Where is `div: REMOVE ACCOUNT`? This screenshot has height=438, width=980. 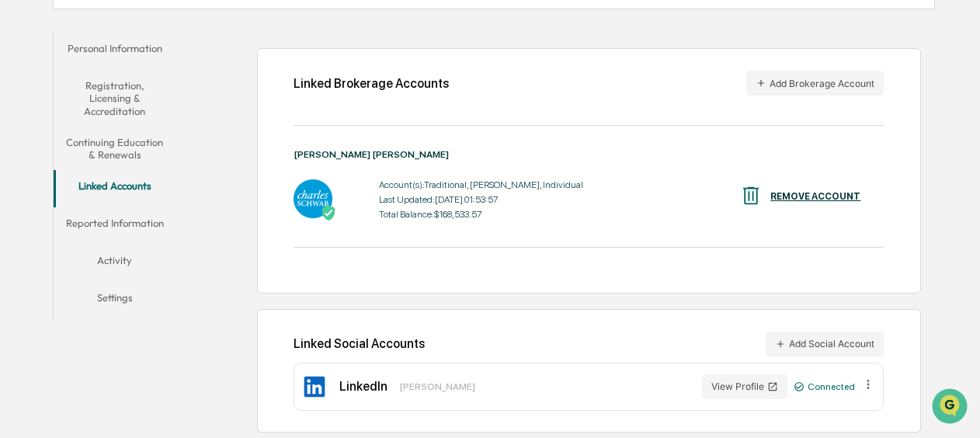 div: REMOVE ACCOUNT is located at coordinates (815, 196).